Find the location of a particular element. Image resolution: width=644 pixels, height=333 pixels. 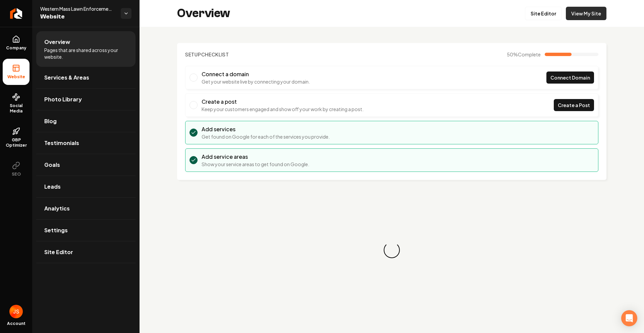

a: Services & Areas is located at coordinates (86, 77).